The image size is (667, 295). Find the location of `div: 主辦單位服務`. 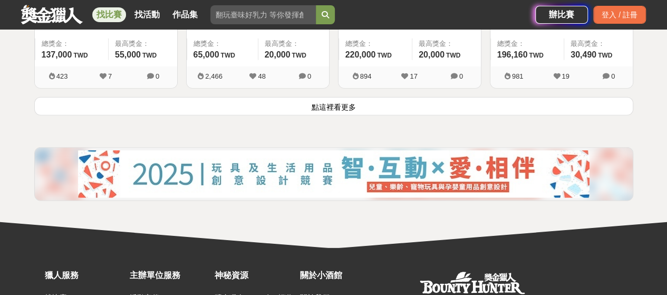

div: 主辦單位服務 is located at coordinates (169, 275).